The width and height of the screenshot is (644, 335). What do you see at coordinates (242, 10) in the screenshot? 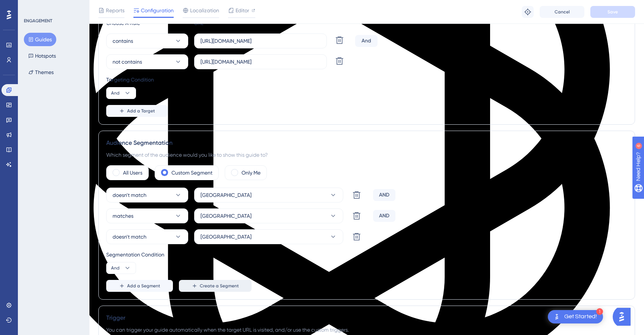
I see `span: Editor` at bounding box center [242, 10].